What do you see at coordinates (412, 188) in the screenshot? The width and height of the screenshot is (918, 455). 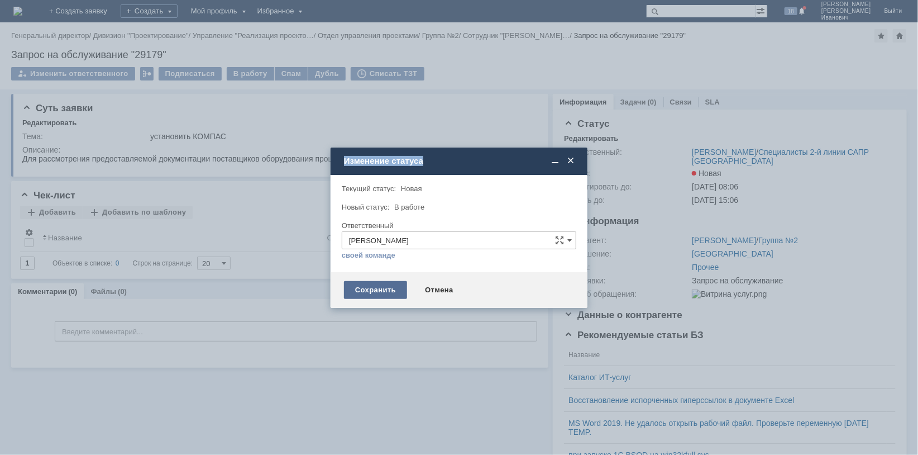 I see `span: Новая` at bounding box center [412, 188].